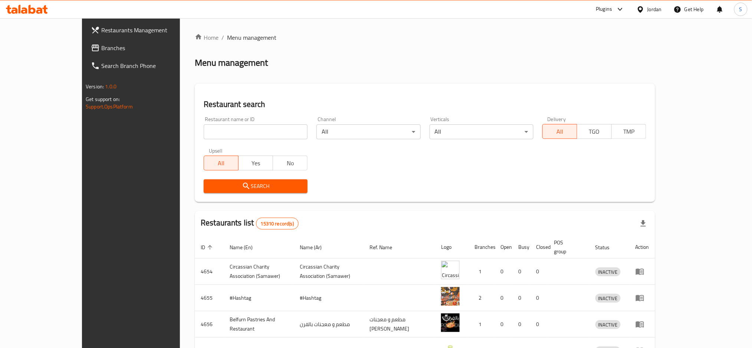 Image resolution: width=752 pixels, height=348 pixels. Describe the element at coordinates (607, 247) in the screenshot. I see `span: Status` at that location.